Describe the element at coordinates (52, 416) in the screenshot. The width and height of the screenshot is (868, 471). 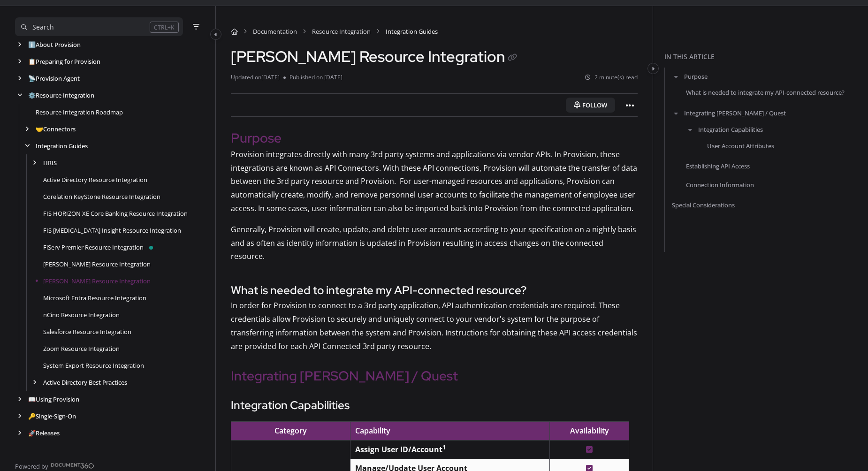
I see `a: Single-Sign-On` at that location.